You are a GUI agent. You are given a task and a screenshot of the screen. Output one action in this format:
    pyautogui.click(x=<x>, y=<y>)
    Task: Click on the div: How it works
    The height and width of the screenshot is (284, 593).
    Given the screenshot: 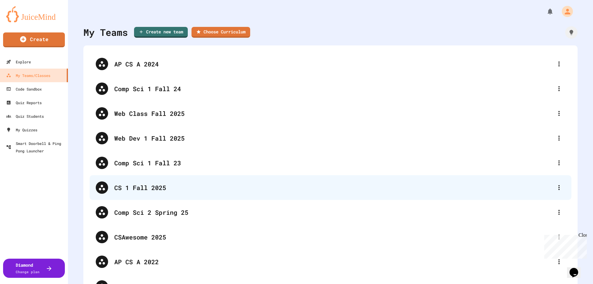 What is the action you would take?
    pyautogui.click(x=572, y=32)
    